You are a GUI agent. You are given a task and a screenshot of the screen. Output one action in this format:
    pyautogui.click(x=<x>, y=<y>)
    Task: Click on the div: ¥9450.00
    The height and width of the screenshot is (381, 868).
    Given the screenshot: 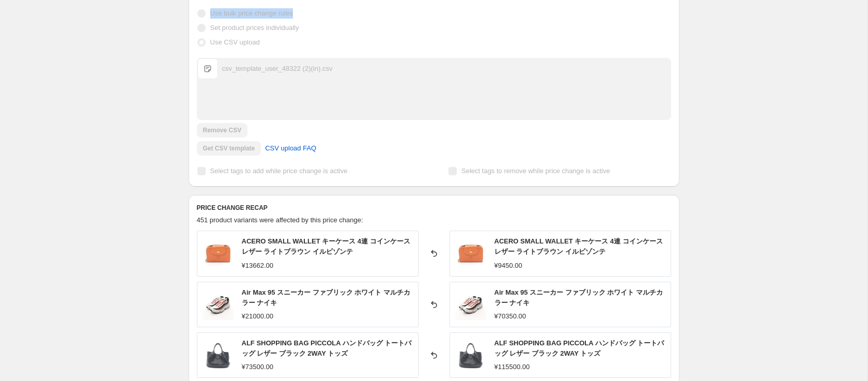 What is the action you would take?
    pyautogui.click(x=508, y=266)
    